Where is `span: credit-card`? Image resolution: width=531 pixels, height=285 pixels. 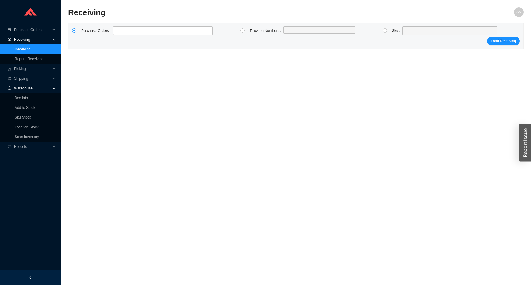 span: credit-card is located at coordinates (9, 30).